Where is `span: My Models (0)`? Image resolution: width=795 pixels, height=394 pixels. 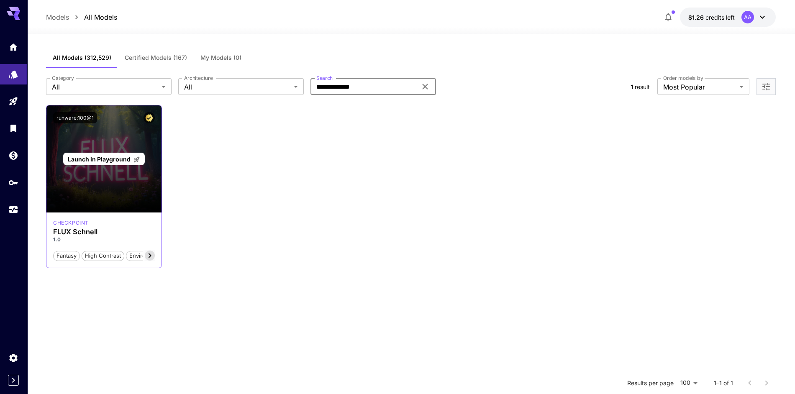 span: My Models (0) is located at coordinates (221, 58).